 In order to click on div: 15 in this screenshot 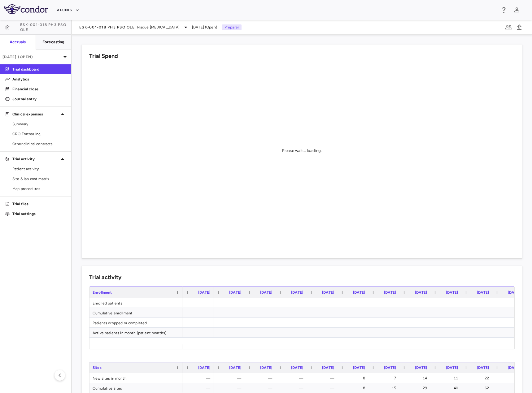, I will do `click(385, 388)`.